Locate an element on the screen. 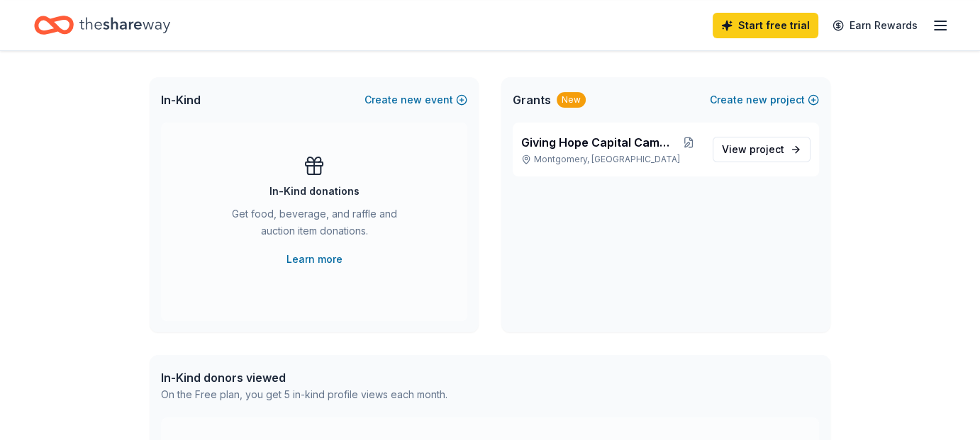 The image size is (980, 440). span: Giving Hope Capital Campaign is located at coordinates (598, 142).